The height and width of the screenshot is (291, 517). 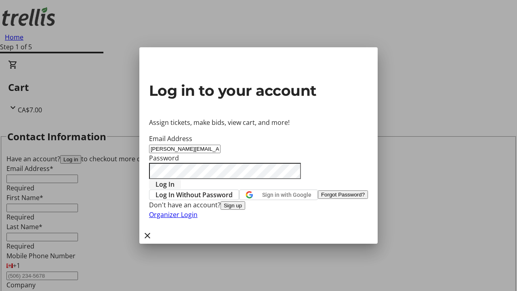 I want to click on button: Forgot Password?, so click(x=343, y=194).